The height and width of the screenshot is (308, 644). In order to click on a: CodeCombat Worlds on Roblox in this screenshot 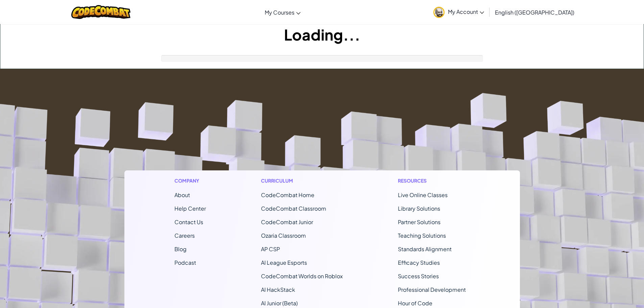, I will do `click(302, 276)`.